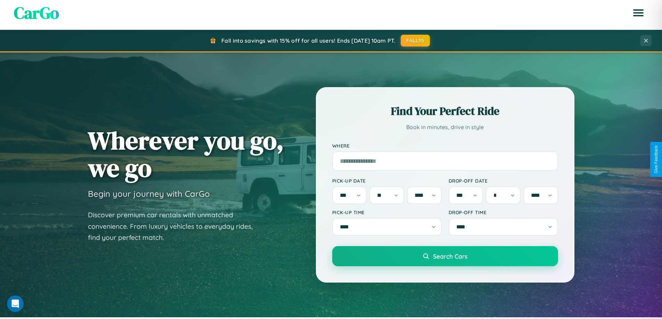 The width and height of the screenshot is (662, 319). I want to click on h1: Wherever you go, we go, so click(186, 154).